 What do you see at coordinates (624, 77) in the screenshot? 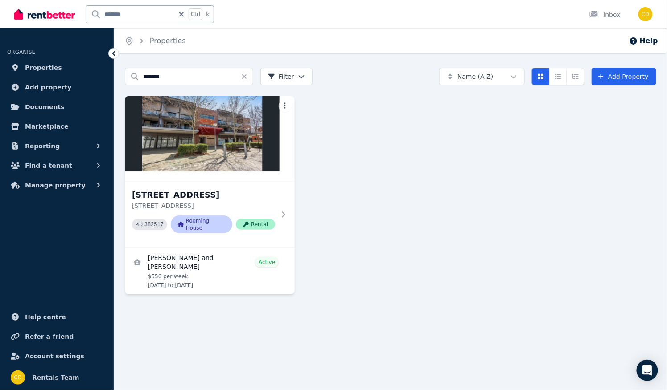
I see `a: Add Property` at bounding box center [624, 77].